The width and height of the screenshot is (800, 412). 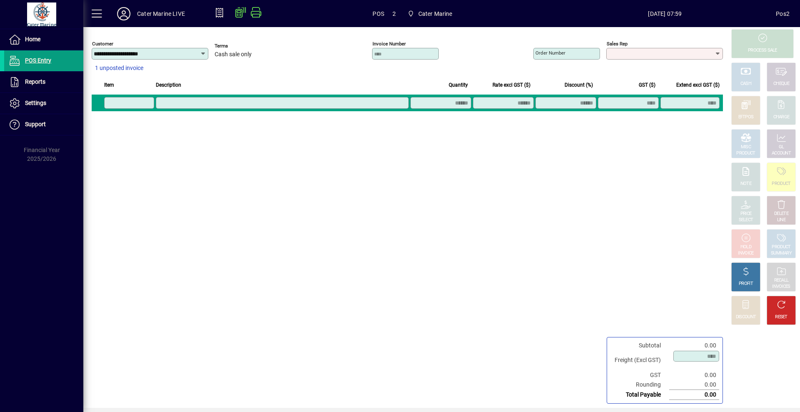 I want to click on div: GL, so click(x=782, y=147).